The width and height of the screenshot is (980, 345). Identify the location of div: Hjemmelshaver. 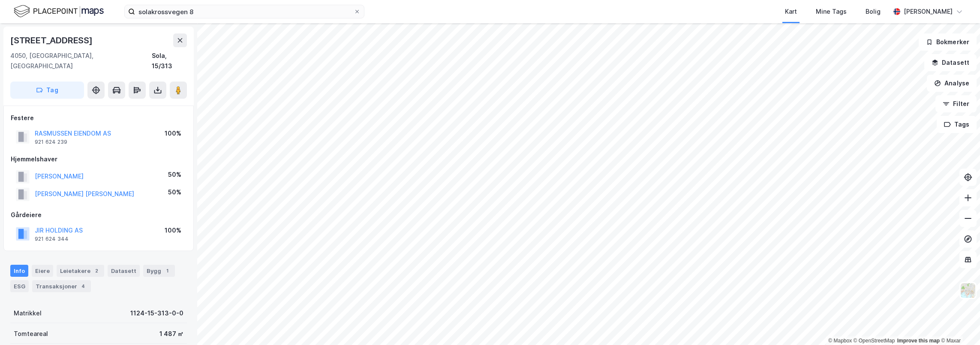
(99, 159).